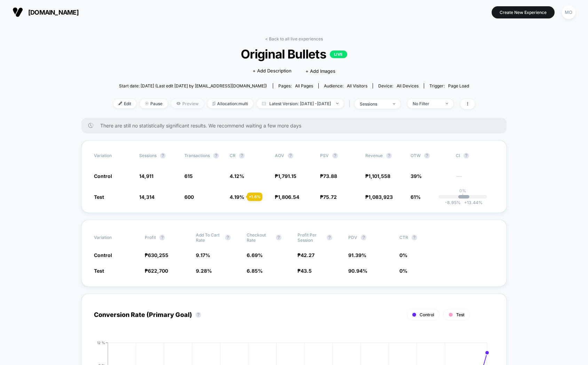 Image resolution: width=588 pixels, height=365 pixels. What do you see at coordinates (374, 104) in the screenshot?
I see `div: sessions` at bounding box center [374, 104].